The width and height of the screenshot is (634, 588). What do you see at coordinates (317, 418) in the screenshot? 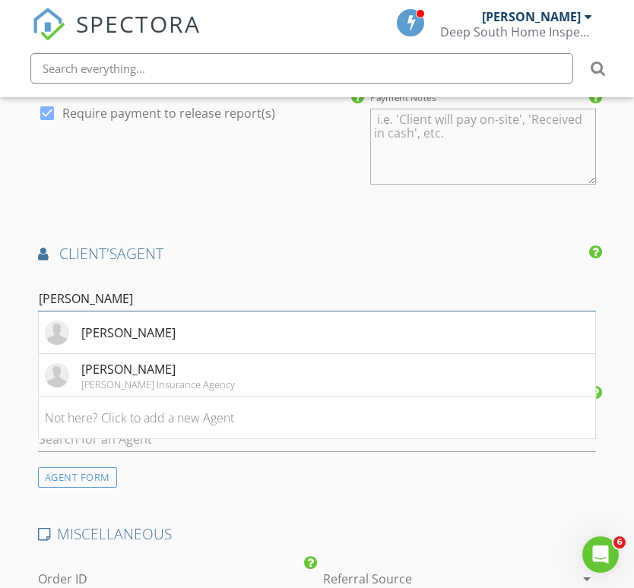
I see `li: Not here? Click to add a new Agent` at bounding box center [317, 418].